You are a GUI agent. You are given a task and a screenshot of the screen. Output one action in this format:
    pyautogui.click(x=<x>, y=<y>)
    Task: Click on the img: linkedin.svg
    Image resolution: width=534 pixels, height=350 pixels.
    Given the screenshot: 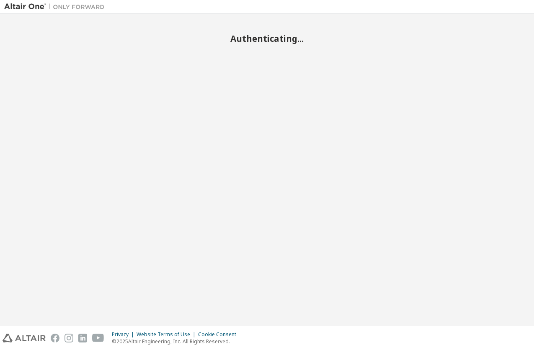 What is the action you would take?
    pyautogui.click(x=83, y=338)
    